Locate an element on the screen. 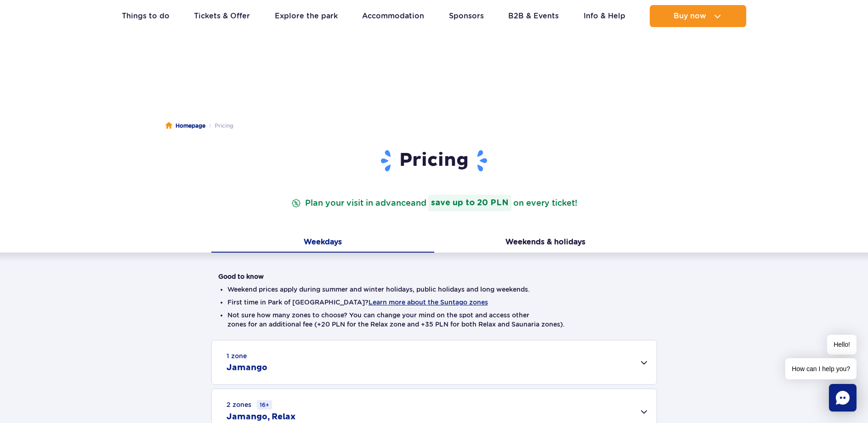  h2: Jamango is located at coordinates (247, 368).